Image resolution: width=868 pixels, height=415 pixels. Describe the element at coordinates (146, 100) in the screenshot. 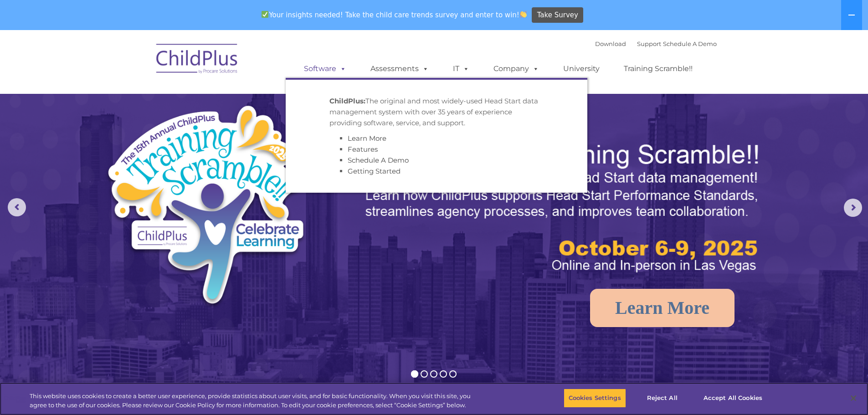

I see `span: Phone number` at that location.